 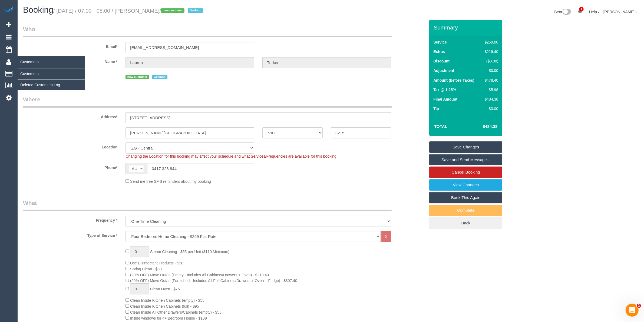 I want to click on legend: What, so click(x=207, y=205).